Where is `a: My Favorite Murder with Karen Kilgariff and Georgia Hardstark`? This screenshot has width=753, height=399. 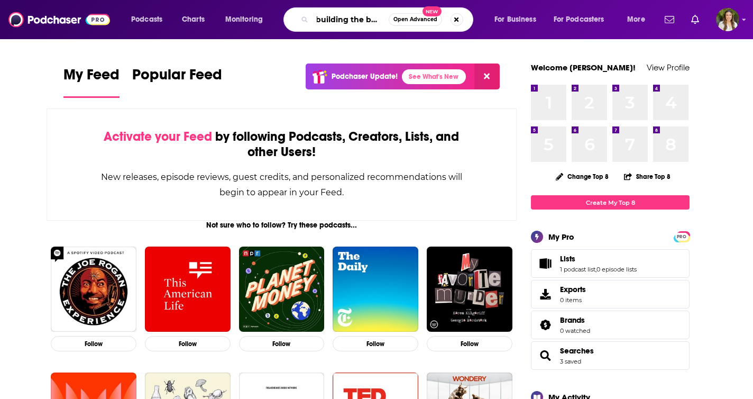 a: My Favorite Murder with Karen Kilgariff and Georgia Hardstark is located at coordinates (470, 289).